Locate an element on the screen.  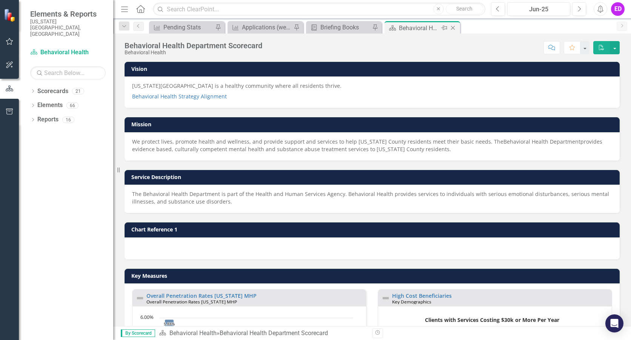
div: ED is located at coordinates (618, 9).